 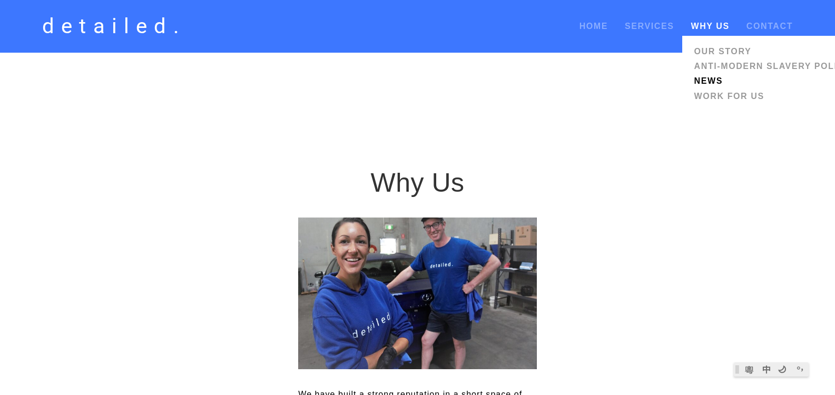 I want to click on img: The Detailed team cleaning at a dealership., so click(x=417, y=293).